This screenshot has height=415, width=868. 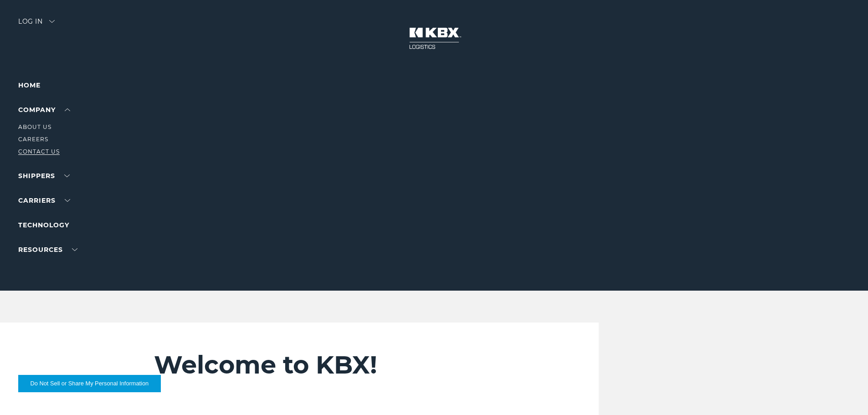 I want to click on a: Carriers, so click(x=45, y=200).